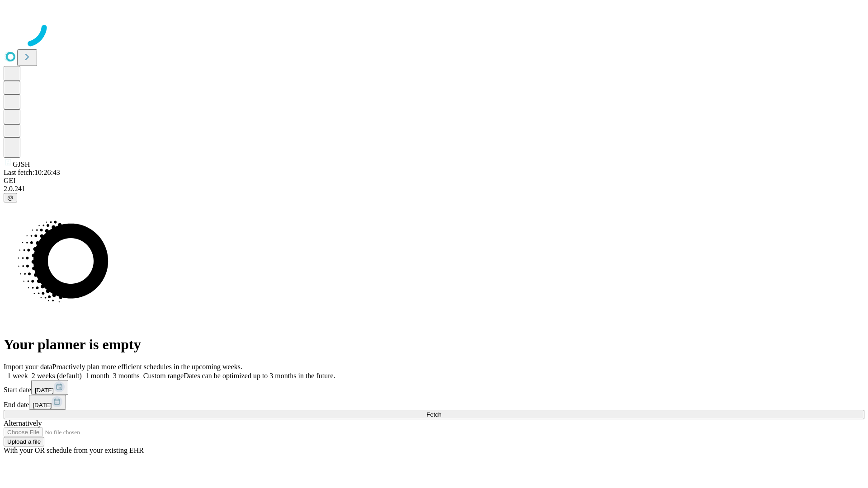 The height and width of the screenshot is (488, 868). What do you see at coordinates (434, 181) in the screenshot?
I see `div: GEI` at bounding box center [434, 181].